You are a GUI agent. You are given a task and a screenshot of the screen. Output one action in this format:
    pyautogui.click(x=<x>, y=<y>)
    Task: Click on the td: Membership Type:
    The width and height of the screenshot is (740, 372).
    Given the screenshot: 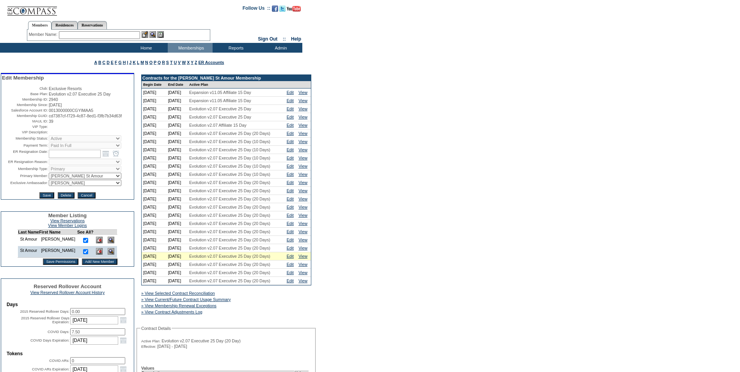 What is the action you would take?
    pyautogui.click(x=25, y=169)
    